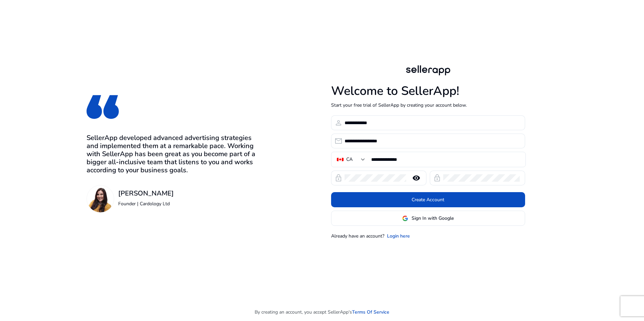 The width and height of the screenshot is (644, 321). I want to click on p: Founder | Cardology Ltd, so click(146, 204).